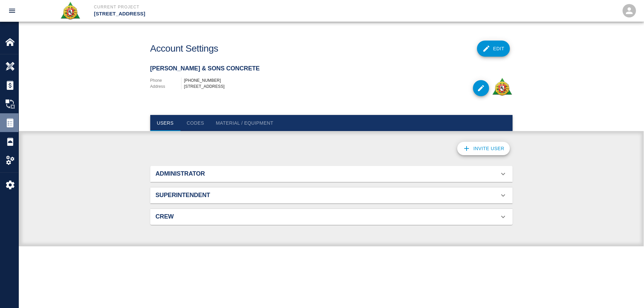 The image size is (644, 308). What do you see at coordinates (483, 148) in the screenshot?
I see `button: Invite User` at bounding box center [483, 148].